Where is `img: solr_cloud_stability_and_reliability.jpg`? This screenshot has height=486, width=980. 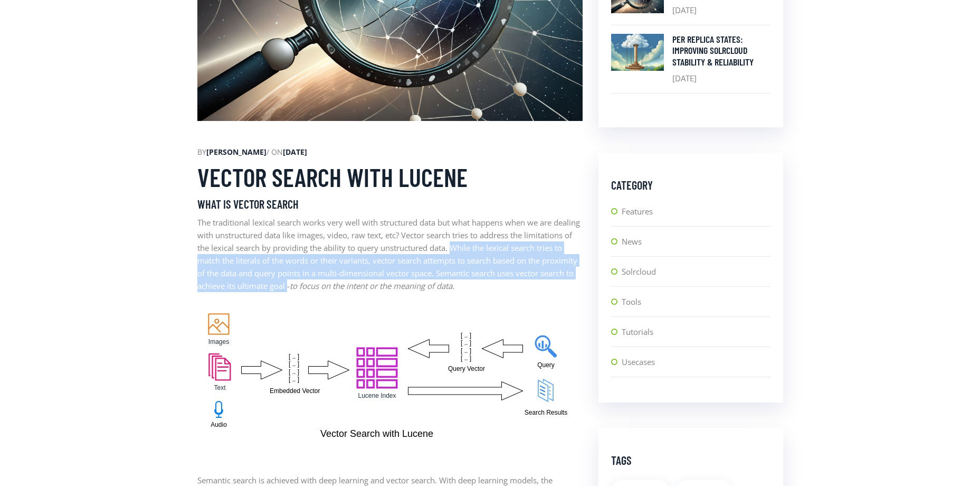
img: solr_cloud_stability_and_reliability.jpg is located at coordinates (637, 53).